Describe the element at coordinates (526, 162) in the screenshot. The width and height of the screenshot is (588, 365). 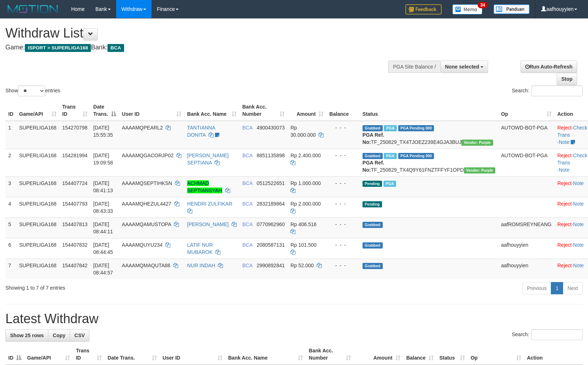
I see `td: AUTOWD-BOT-PGA` at that location.